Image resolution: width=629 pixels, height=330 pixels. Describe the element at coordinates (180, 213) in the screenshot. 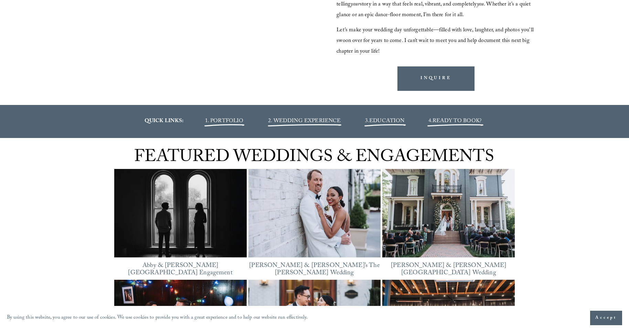

I see `a: Abby &amp; Reed’s Heights House Hotel Engagement` at that location.